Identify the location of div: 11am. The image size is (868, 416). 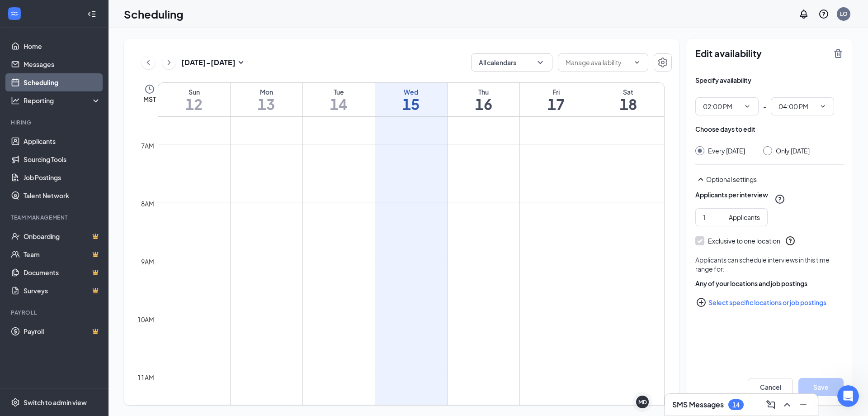
(146, 378).